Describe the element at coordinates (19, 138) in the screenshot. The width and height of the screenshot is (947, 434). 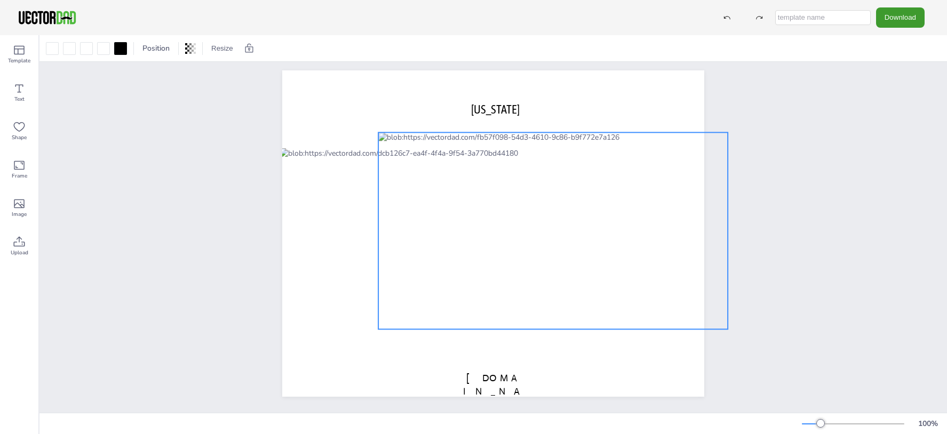
I see `span: Shape` at that location.